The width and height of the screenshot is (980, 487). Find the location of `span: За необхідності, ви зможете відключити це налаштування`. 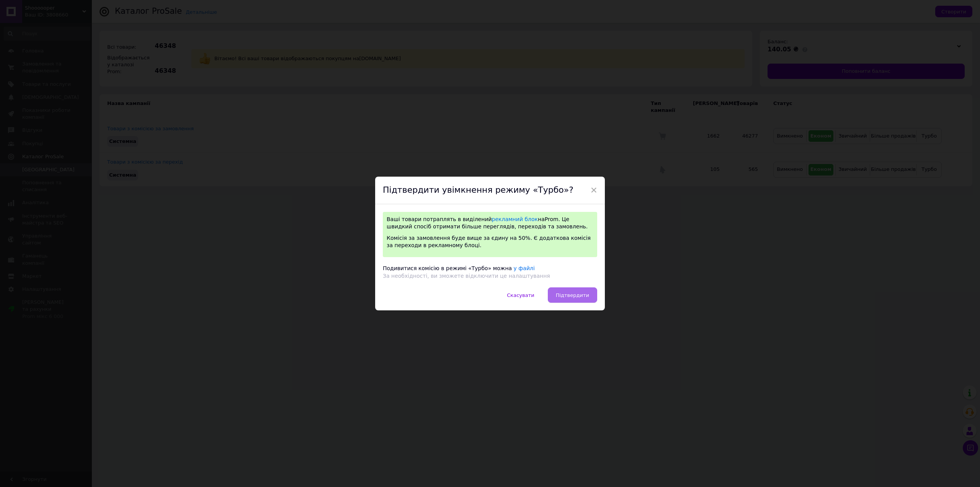

span: За необхідності, ви зможете відключити це налаштування is located at coordinates (466, 276).